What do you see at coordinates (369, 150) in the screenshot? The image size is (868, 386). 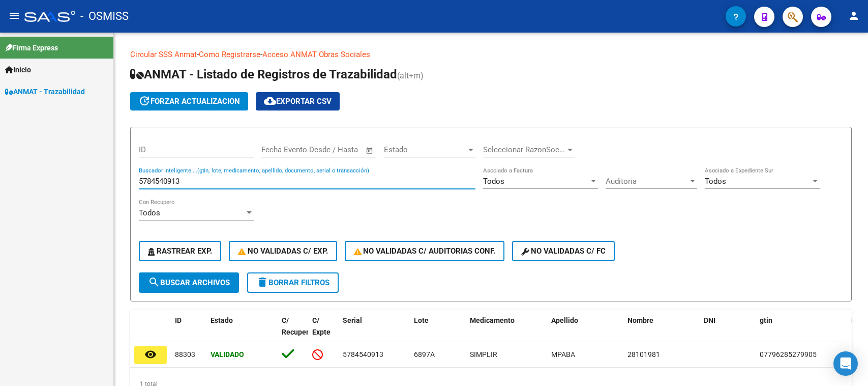 I see `button: Open calendar` at bounding box center [369, 150].